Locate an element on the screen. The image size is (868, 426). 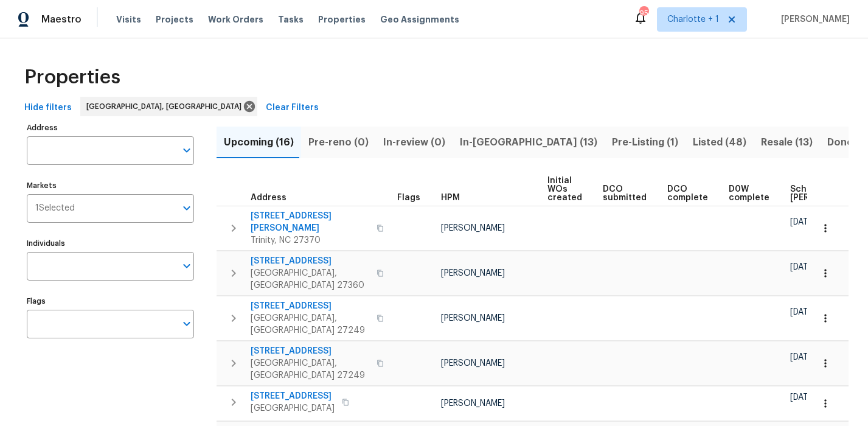
span: Projects is located at coordinates (175, 19).